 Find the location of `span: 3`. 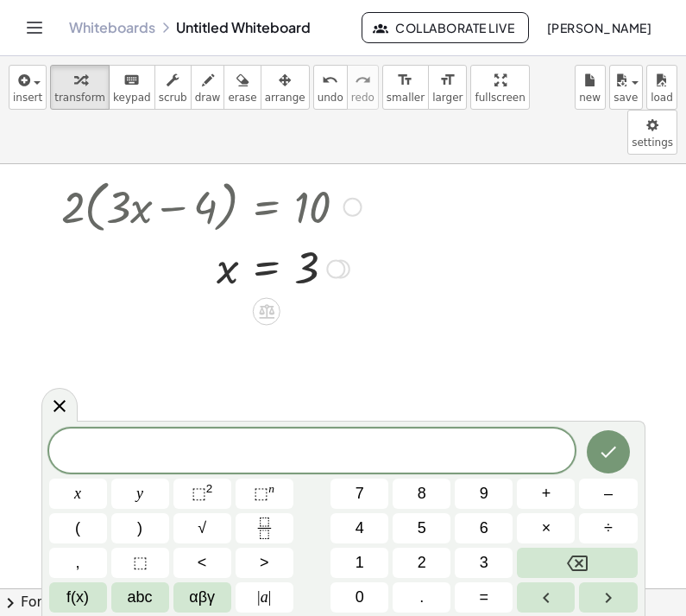

span: 3 is located at coordinates (484, 562).